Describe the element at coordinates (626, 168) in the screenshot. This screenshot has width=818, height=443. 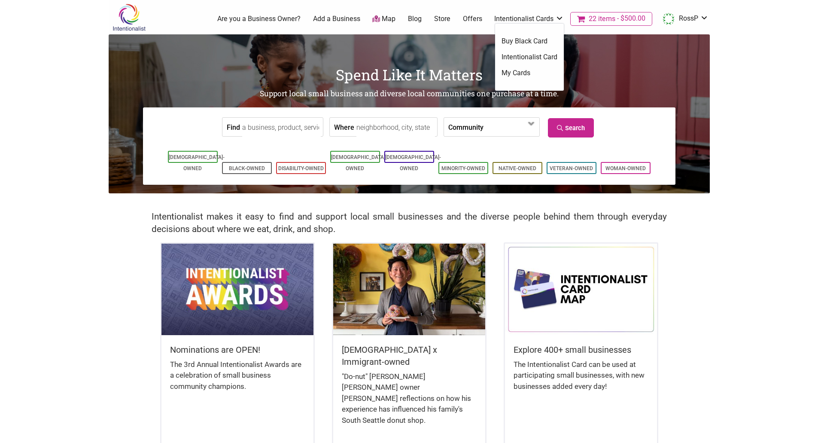
I see `a: Woman-Owned` at that location.